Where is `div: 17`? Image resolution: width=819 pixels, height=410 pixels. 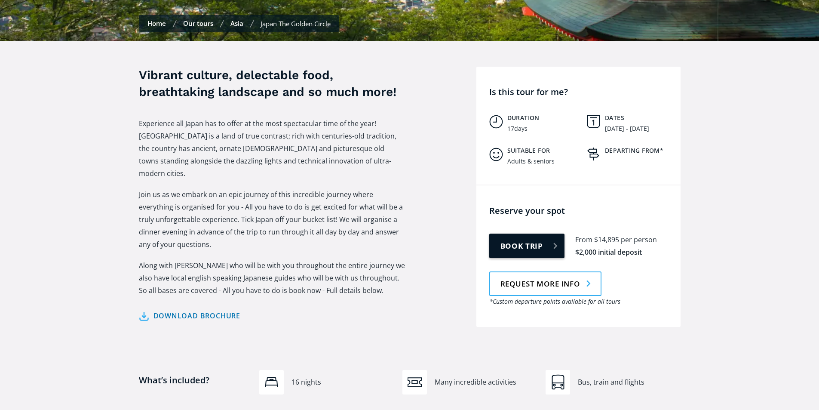
div: 17 is located at coordinates (511, 129).